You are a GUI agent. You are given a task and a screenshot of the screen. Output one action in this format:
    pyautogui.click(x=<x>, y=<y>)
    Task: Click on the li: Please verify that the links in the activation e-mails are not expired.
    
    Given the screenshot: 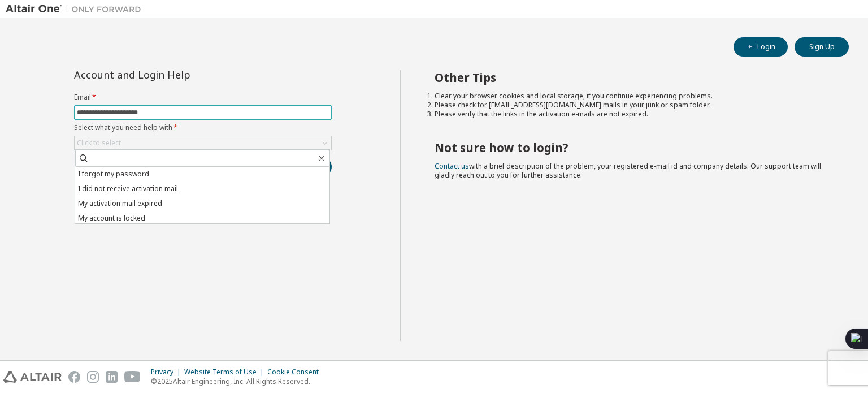 What is the action you would take?
    pyautogui.click(x=632, y=114)
    